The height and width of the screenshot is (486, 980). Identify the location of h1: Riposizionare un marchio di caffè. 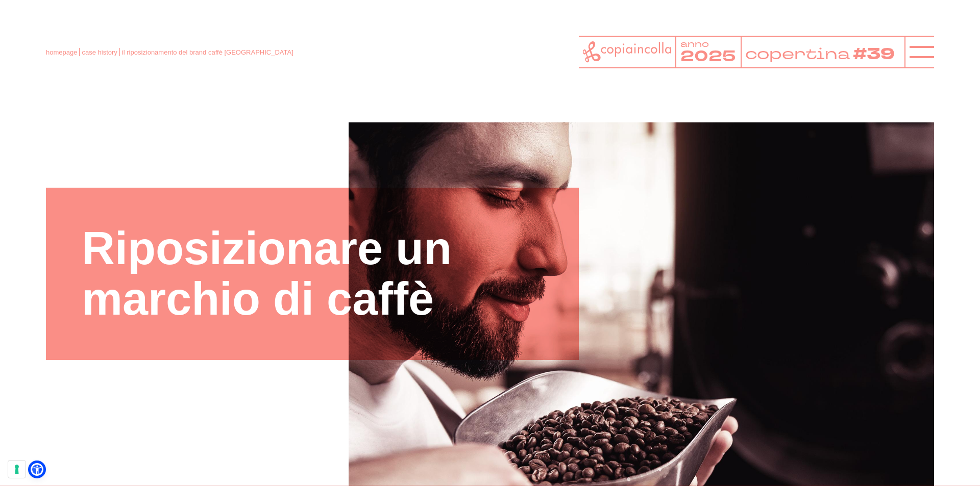
(313, 274).